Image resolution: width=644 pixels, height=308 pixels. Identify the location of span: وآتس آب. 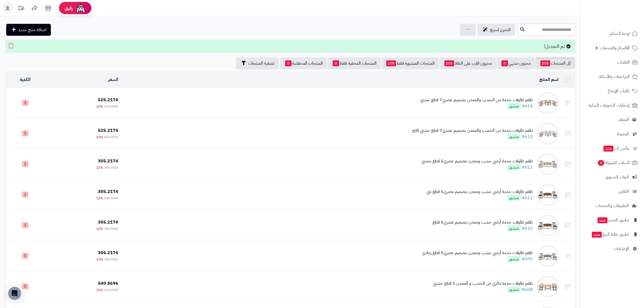
(616, 148).